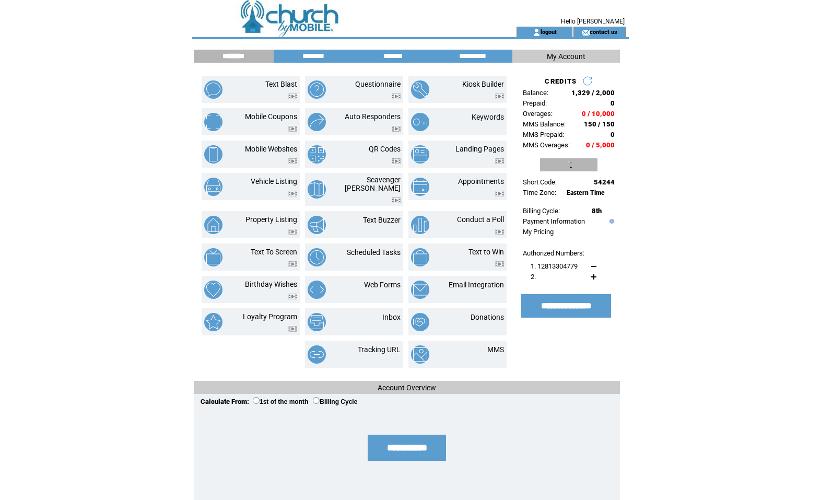 This screenshot has width=821, height=500. What do you see at coordinates (382, 285) in the screenshot?
I see `a: Web Forms` at bounding box center [382, 285].